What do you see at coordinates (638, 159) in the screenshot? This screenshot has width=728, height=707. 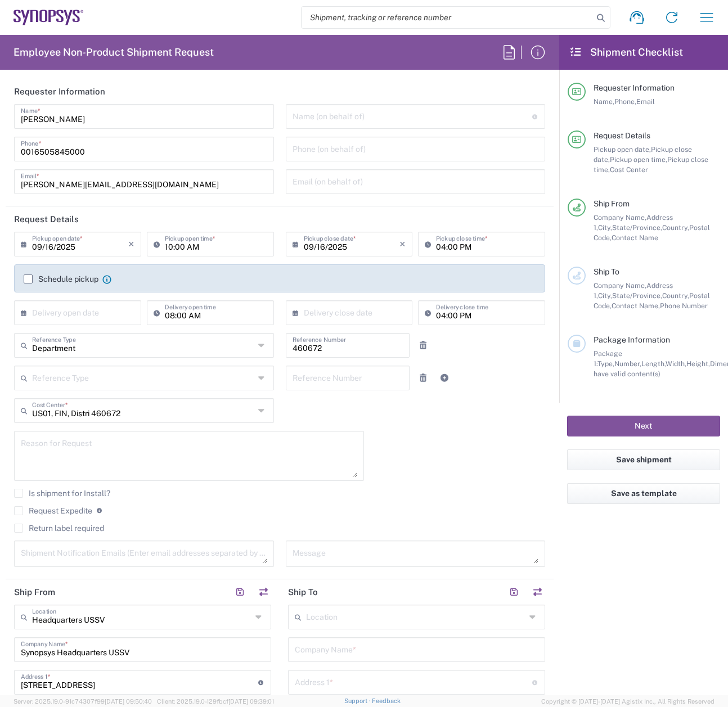 I see `span: Pickup open time,` at bounding box center [638, 159].